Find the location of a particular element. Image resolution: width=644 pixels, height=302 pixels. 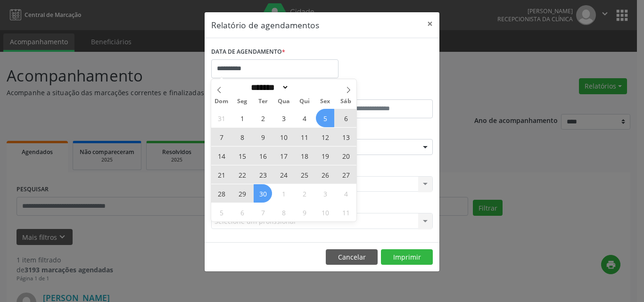

span: Outubro 10, 2025 is located at coordinates (325, 212).